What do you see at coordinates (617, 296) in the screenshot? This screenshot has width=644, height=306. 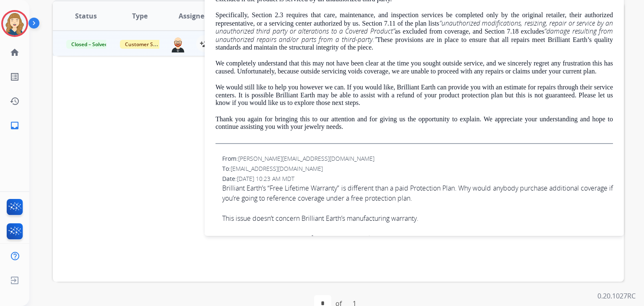 I see `p: 0.20.1027RC` at bounding box center [617, 296].